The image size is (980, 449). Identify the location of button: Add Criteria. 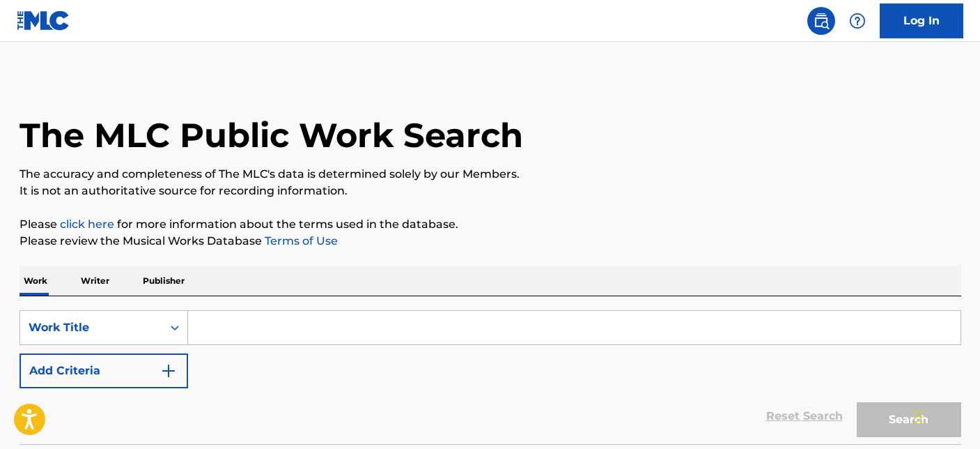
(104, 371).